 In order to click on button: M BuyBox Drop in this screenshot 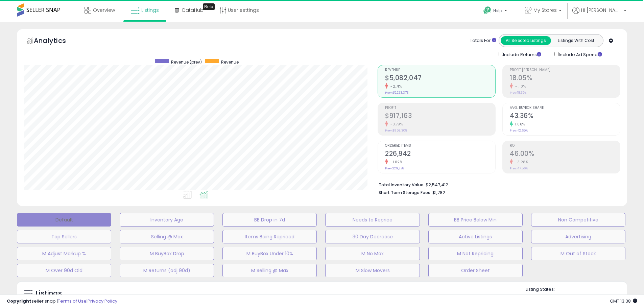, I will do `click(167, 254)`.